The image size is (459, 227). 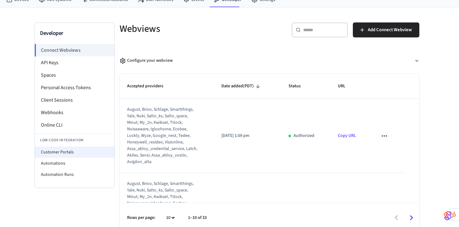 I want to click on p: Rows per page:, so click(x=141, y=218).